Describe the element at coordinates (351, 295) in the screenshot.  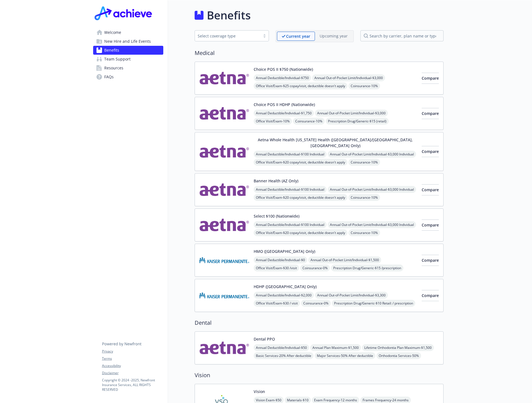
I see `span: Annual Out-of-Pocket Limit/Individual - $3,300` at that location.